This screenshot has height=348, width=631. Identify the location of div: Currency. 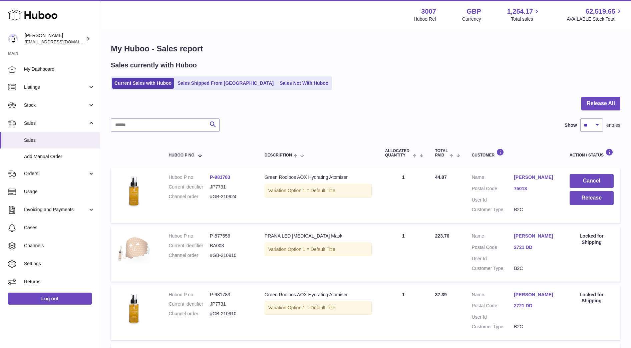
(472, 19).